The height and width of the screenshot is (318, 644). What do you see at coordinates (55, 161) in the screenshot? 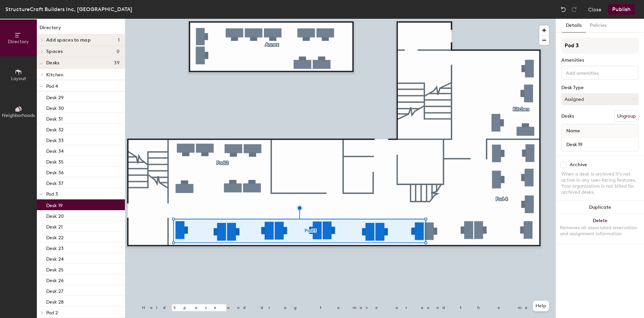
I see `p: Desk 35` at bounding box center [55, 161].